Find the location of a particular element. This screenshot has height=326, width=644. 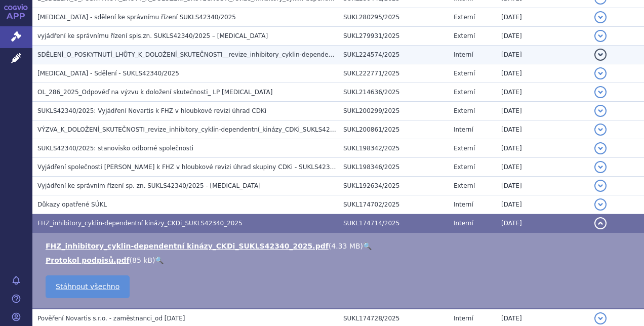

span: 4.33 MB is located at coordinates (346, 247).